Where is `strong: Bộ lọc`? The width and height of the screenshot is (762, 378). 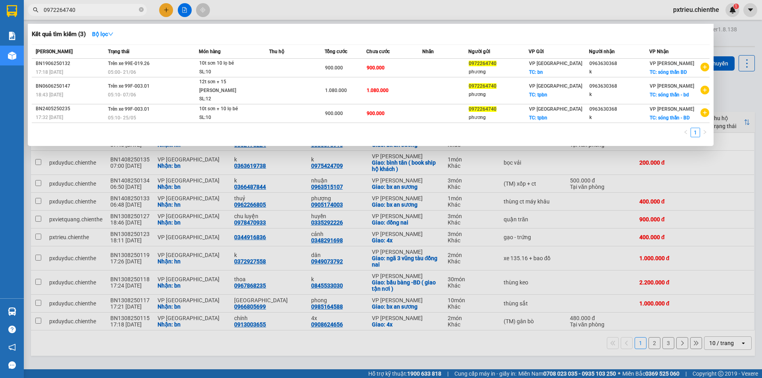 strong: Bộ lọc is located at coordinates (103, 34).